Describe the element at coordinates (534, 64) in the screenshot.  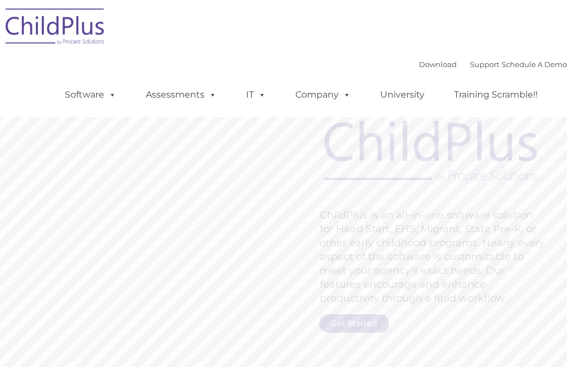
I see `a: Schedule A Demo` at that location.